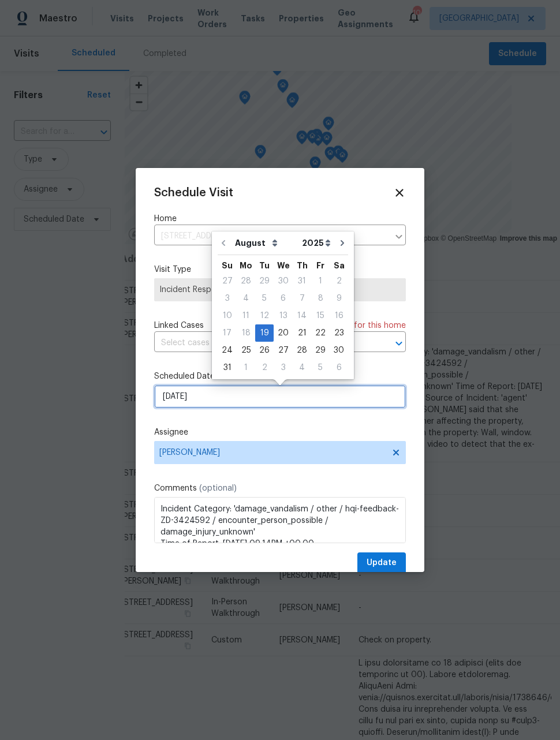  Describe the element at coordinates (283, 333) in the screenshot. I see `div: Wed Aug 20 2025` at that location.